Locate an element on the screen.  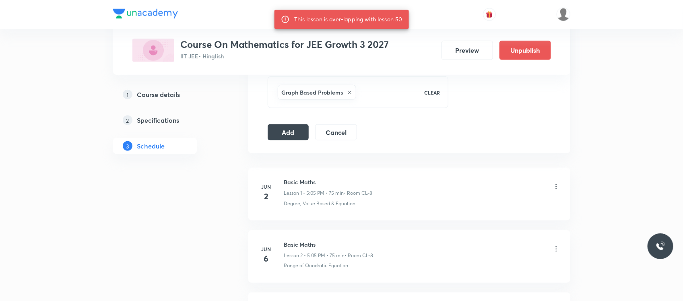
div: This lesson is over-lapping with lesson 50 is located at coordinates (348, 19).